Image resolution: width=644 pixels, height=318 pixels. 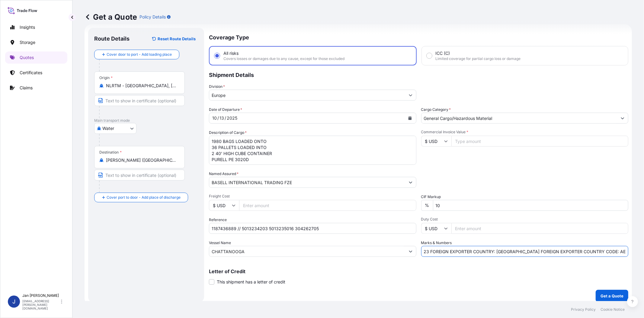 I want to click on div: month,, so click(x=214, y=118).